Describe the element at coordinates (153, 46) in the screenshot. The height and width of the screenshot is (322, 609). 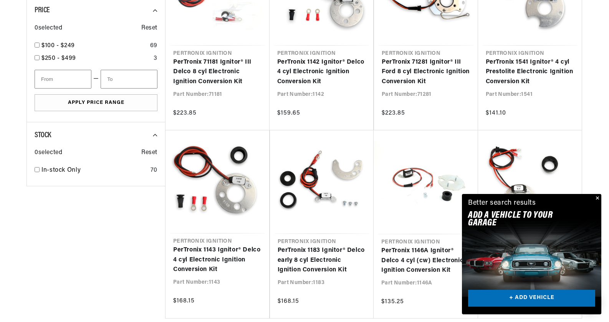
I see `div: 69` at that location.